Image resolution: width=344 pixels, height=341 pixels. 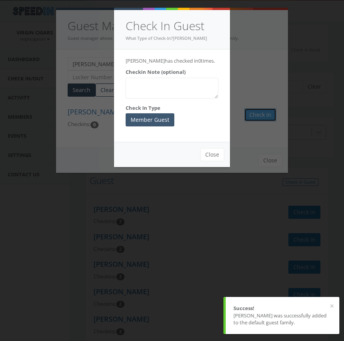 What do you see at coordinates (143, 108) in the screenshot?
I see `label: Check In Type` at bounding box center [143, 108].